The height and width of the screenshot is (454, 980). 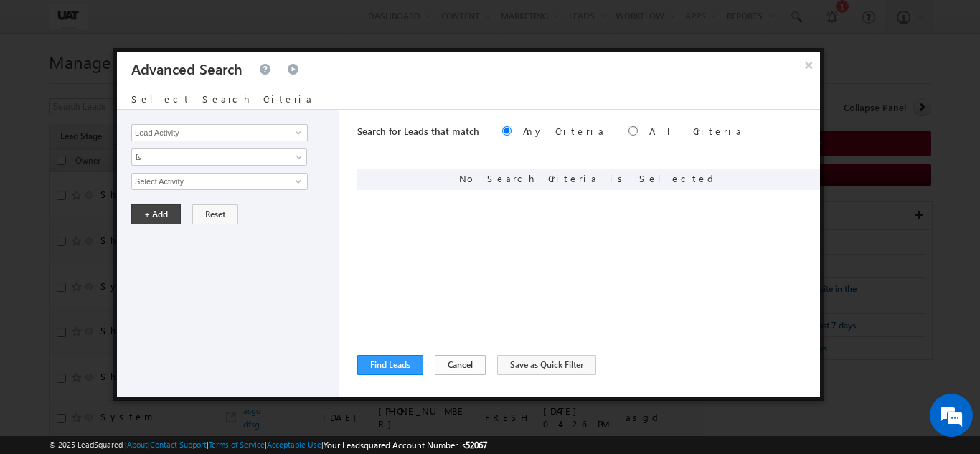 I want to click on button: Save as Quick Filter, so click(x=547, y=365).